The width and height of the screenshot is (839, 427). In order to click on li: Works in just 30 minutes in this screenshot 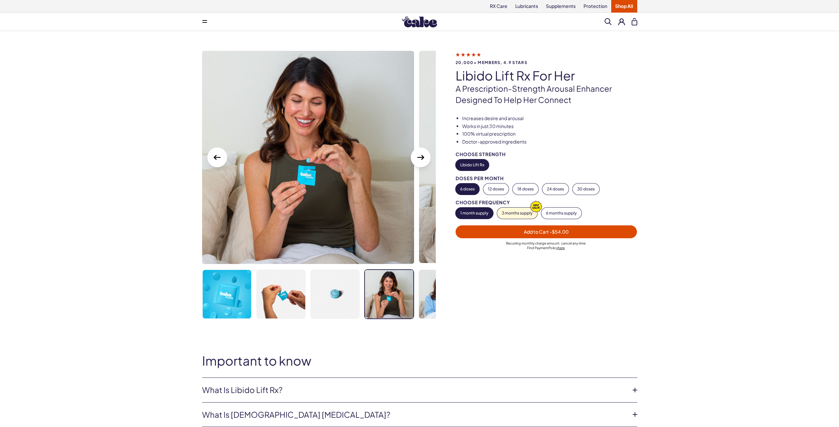, I will do `click(550, 126)`.